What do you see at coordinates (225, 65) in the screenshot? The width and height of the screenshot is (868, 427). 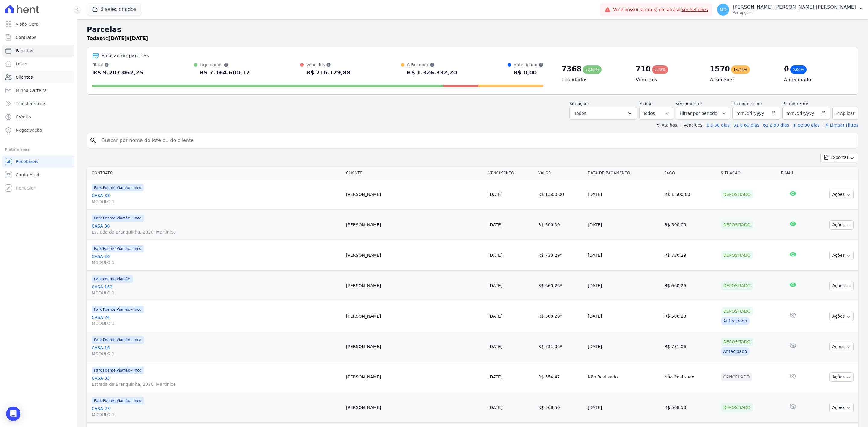 I see `div: Liquidados` at bounding box center [225, 65].